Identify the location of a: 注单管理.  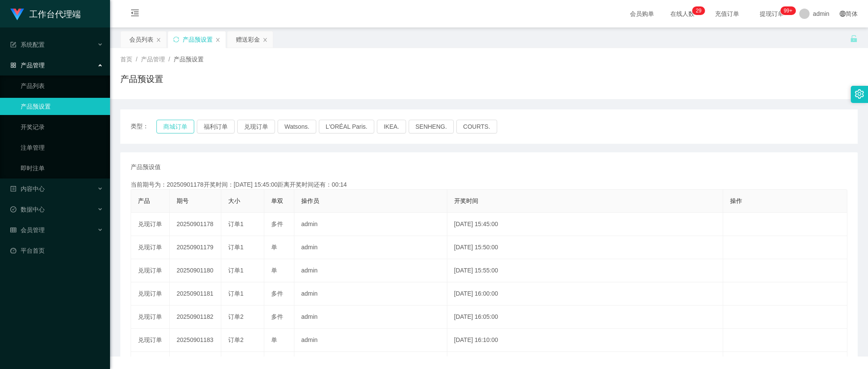
(62, 148).